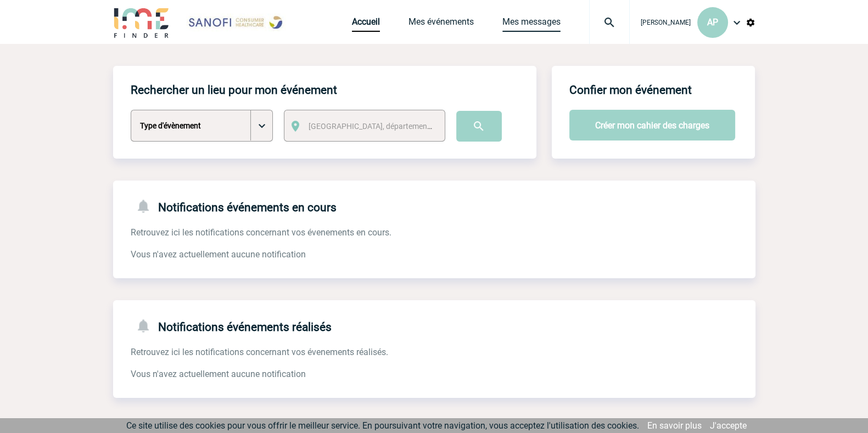 This screenshot has width=868, height=433. I want to click on a: Accueil, so click(365, 24).